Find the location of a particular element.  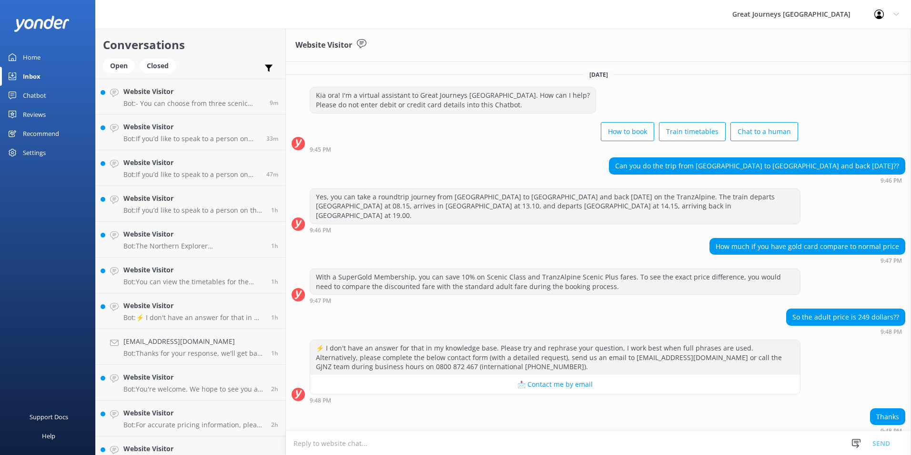

a: Website VisitorBot:You're welcome. We hope to see you at soon!2h is located at coordinates (191, 382).